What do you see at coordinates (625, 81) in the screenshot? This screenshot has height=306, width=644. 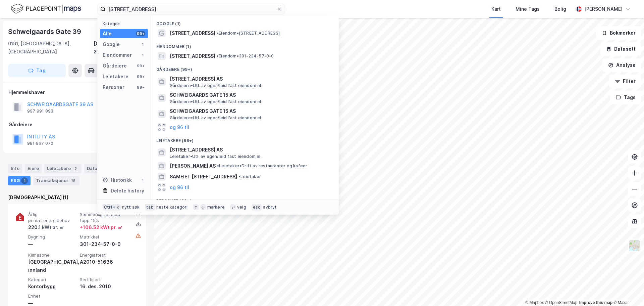 I see `button: Filter` at bounding box center [625, 81].